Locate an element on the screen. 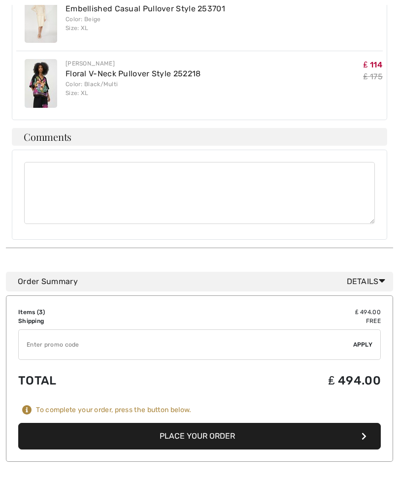  td: Items ( ) is located at coordinates (94, 312).